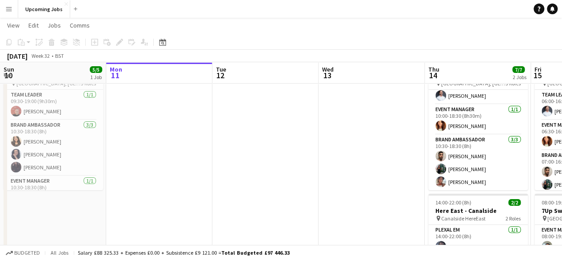  What do you see at coordinates (13, 25) in the screenshot?
I see `a: View` at bounding box center [13, 25].